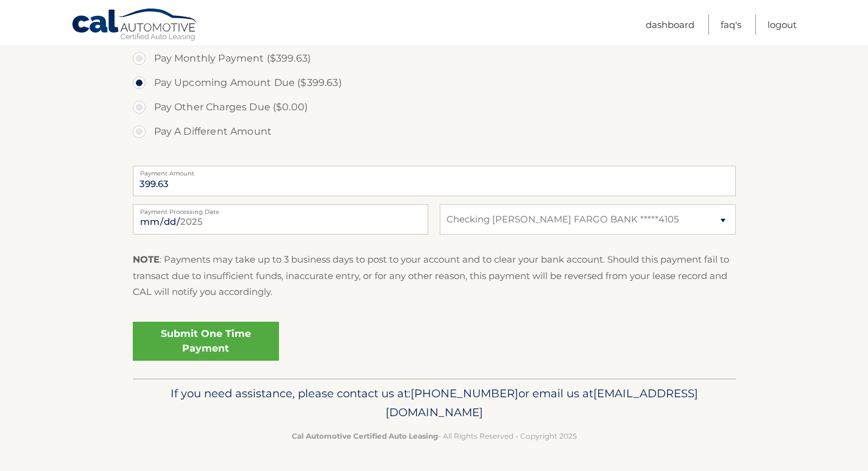 This screenshot has height=471, width=868. I want to click on strong: NOTE, so click(146, 259).